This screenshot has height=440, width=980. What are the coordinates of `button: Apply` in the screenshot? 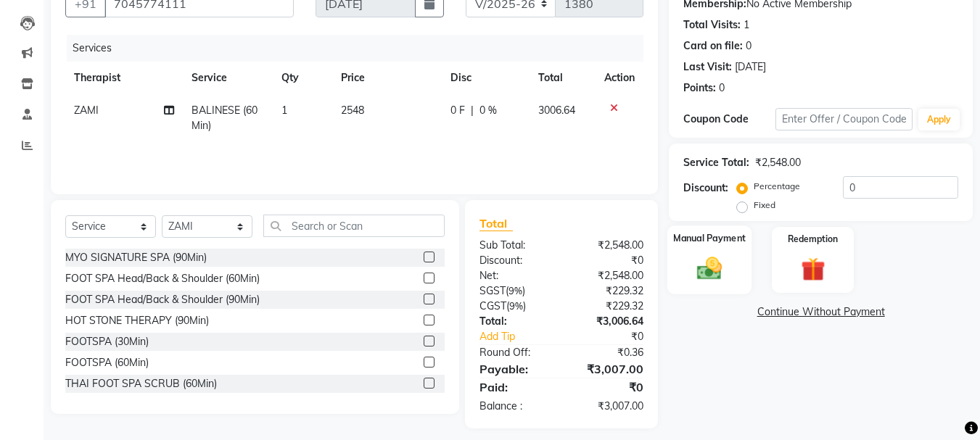 It's located at (939, 120).